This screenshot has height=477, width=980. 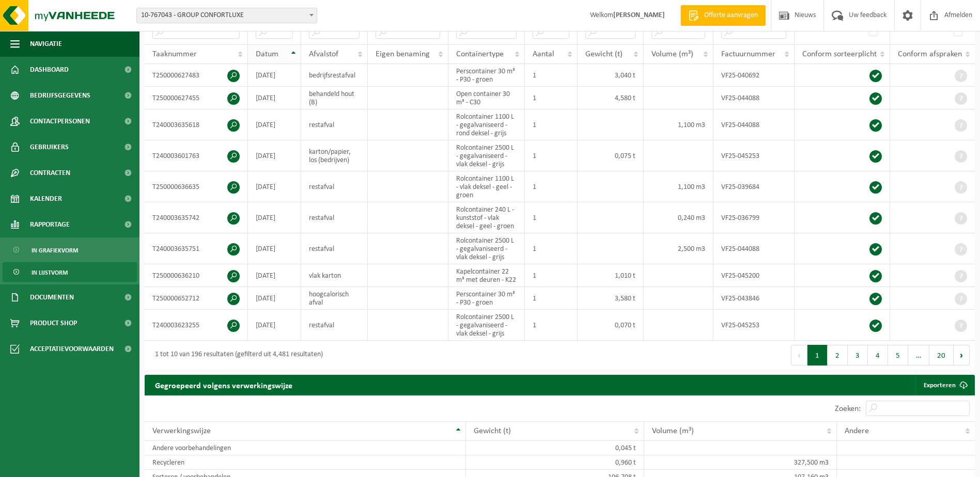 I want to click on td: vlak karton, so click(x=334, y=276).